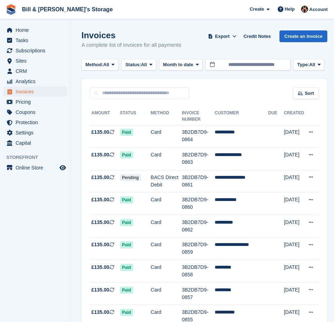  What do you see at coordinates (37, 71) in the screenshot?
I see `span: CRM` at bounding box center [37, 71].